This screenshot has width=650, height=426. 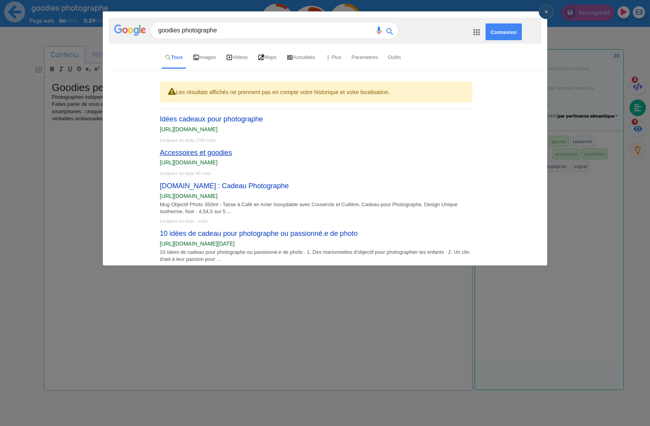 I want to click on small: Les résultats affichés ne prennent pas en compte votre historique et votre localisation., so click(x=283, y=92).